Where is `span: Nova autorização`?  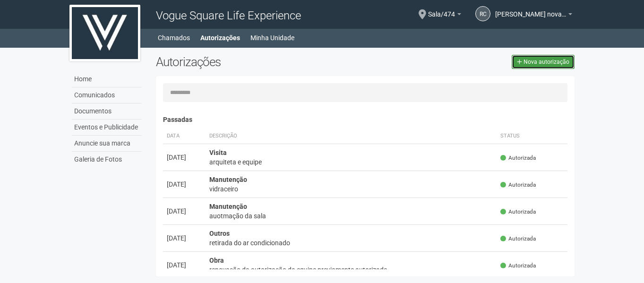
span: Nova autorização is located at coordinates (546, 62).